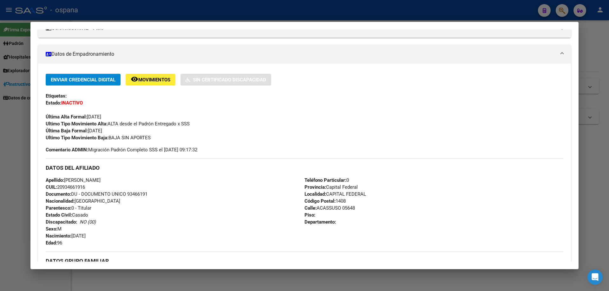 Image resolution: width=609 pixels, height=291 pixels. I want to click on span: Sin Certificado Discapacidad, so click(229, 80).